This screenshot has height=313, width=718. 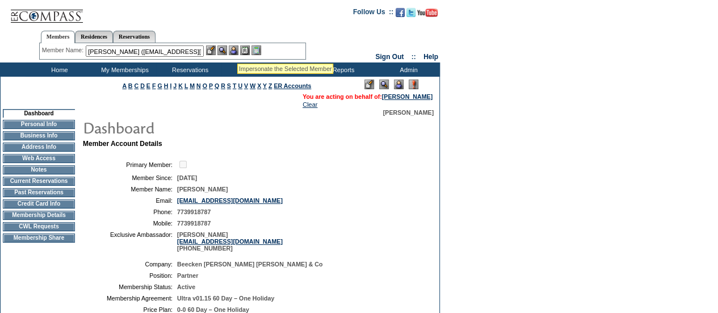 What do you see at coordinates (400, 15) in the screenshot?
I see `a: Become our fan on Facebook` at bounding box center [400, 15].